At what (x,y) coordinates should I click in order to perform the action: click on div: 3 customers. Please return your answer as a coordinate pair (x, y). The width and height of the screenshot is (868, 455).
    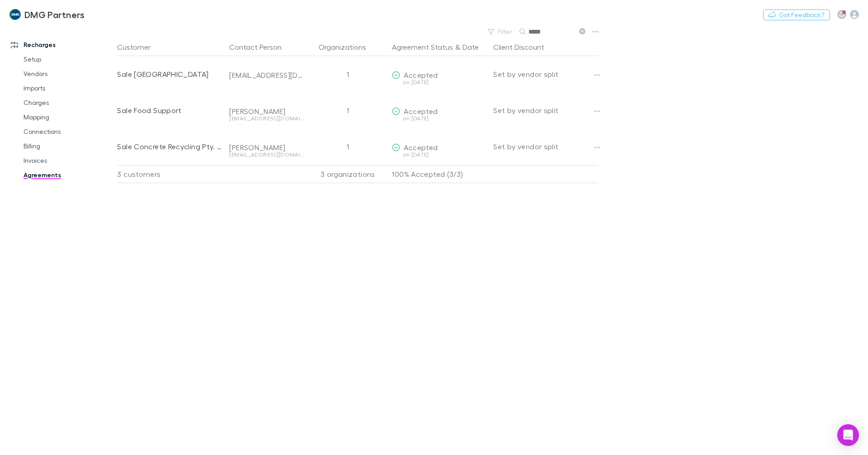
    Looking at the image, I should click on (172, 174).